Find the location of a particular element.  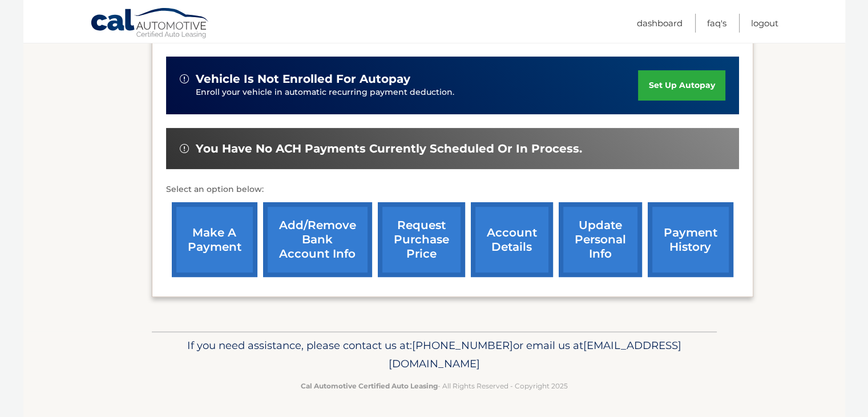

p: - All Rights Reserved - Copyright 2025 is located at coordinates (434, 385).